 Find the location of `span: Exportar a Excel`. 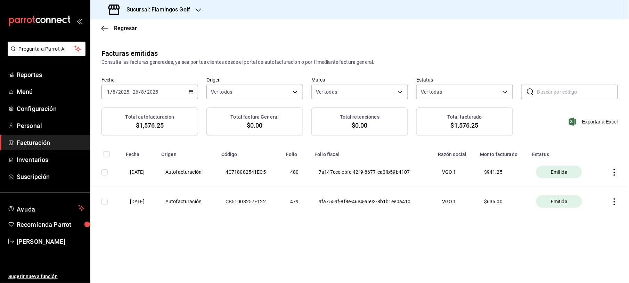

span: Exportar a Excel is located at coordinates (594, 122).